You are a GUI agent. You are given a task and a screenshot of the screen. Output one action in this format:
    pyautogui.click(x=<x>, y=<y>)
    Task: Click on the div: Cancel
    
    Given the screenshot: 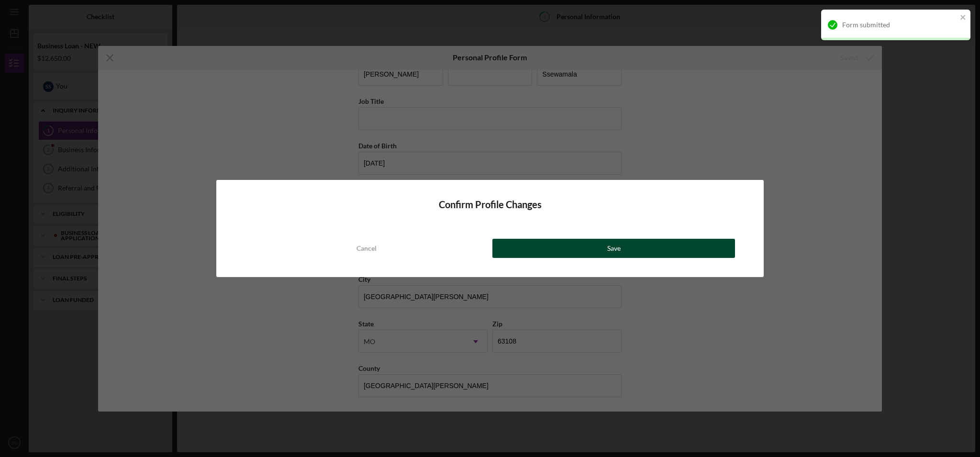 What is the action you would take?
    pyautogui.click(x=367, y=248)
    